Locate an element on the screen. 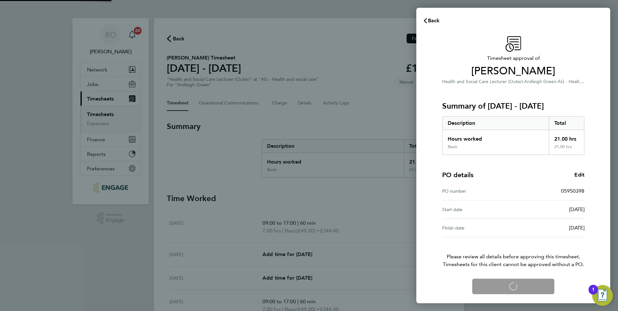 This screenshot has width=618, height=311. div: Summary of 15 - 21 Sep 2025 is located at coordinates (514, 136).